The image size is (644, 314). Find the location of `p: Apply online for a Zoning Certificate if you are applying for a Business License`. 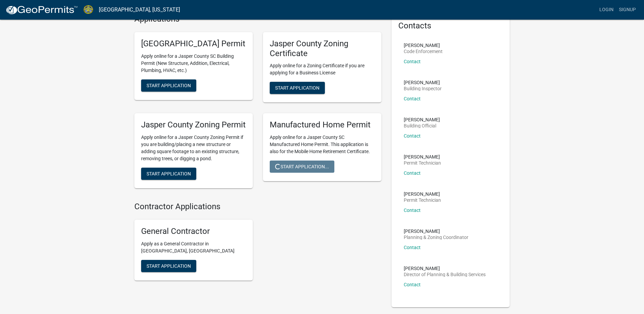

p: Apply online for a Zoning Certificate if you are applying for a Business License is located at coordinates (322, 69).